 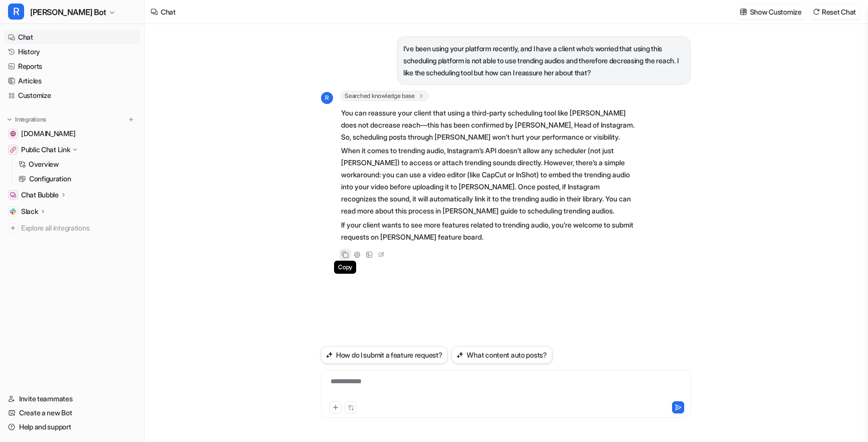 What do you see at coordinates (72, 427) in the screenshot?
I see `a: Help and support` at bounding box center [72, 427].